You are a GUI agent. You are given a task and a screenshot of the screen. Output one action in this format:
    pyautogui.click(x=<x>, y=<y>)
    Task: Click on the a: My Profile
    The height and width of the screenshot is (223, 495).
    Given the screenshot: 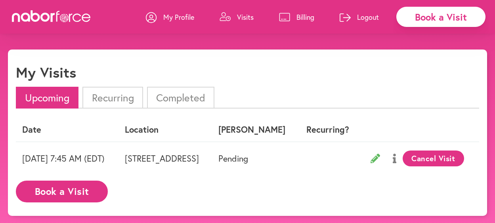 What is the action you would take?
    pyautogui.click(x=170, y=17)
    